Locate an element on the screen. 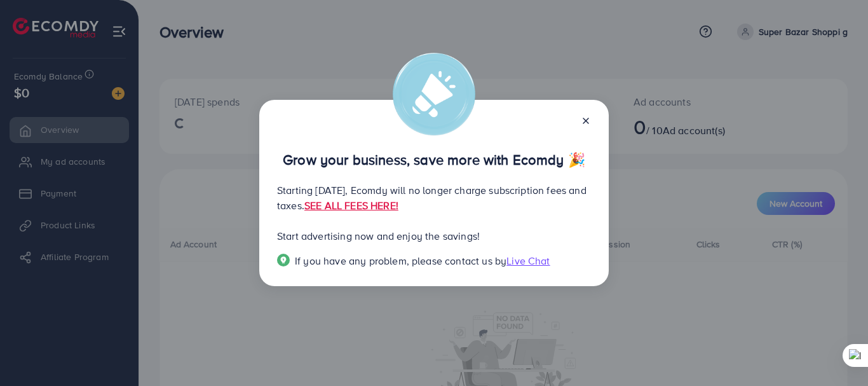  span: If you have any problem, please contact us by is located at coordinates (400, 261).